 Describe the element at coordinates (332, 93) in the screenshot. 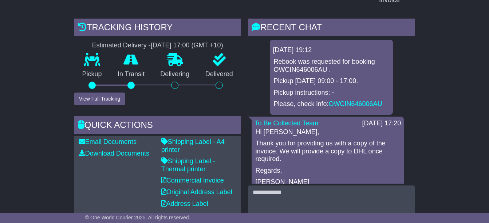

I see `p: Pickup instructions: -` at that location.